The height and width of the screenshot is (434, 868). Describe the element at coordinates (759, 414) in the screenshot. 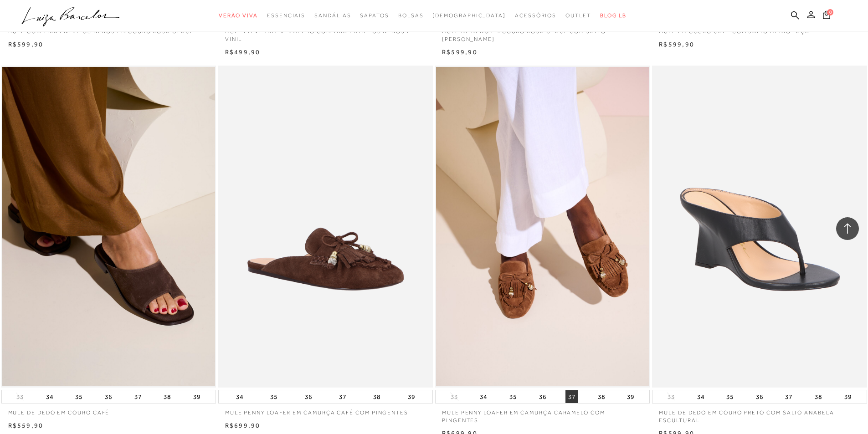

I see `a: MULE DE DEDO EM COURO PRETO COM SALTO ANABELA ESCULTURAL` at that location.